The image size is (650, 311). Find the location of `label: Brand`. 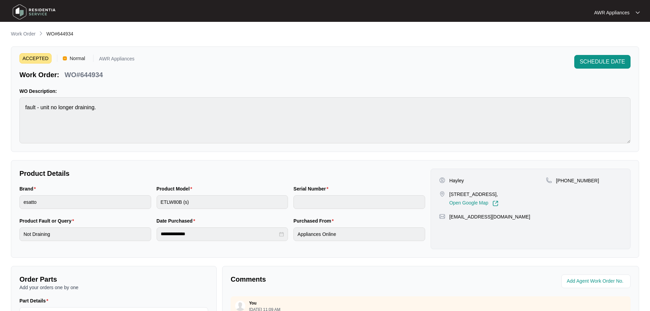

label: Brand is located at coordinates (29, 189).